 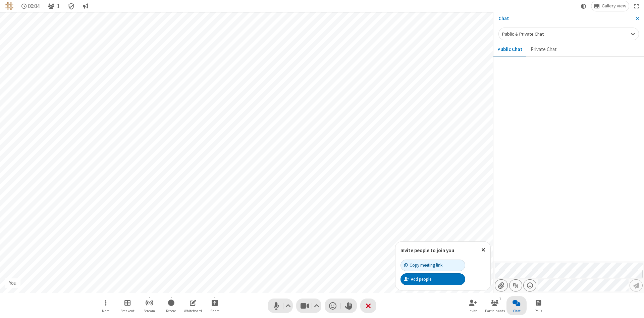 I want to click on button: Invite participants (Alt+I), so click(x=473, y=305).